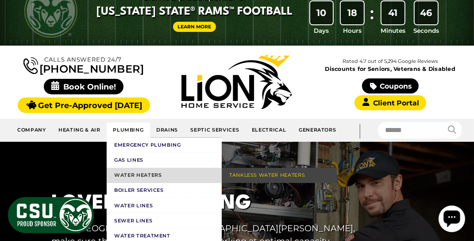 The height and width of the screenshot is (241, 474). Describe the element at coordinates (164, 145) in the screenshot. I see `a: Emergency Plumbing` at that location.